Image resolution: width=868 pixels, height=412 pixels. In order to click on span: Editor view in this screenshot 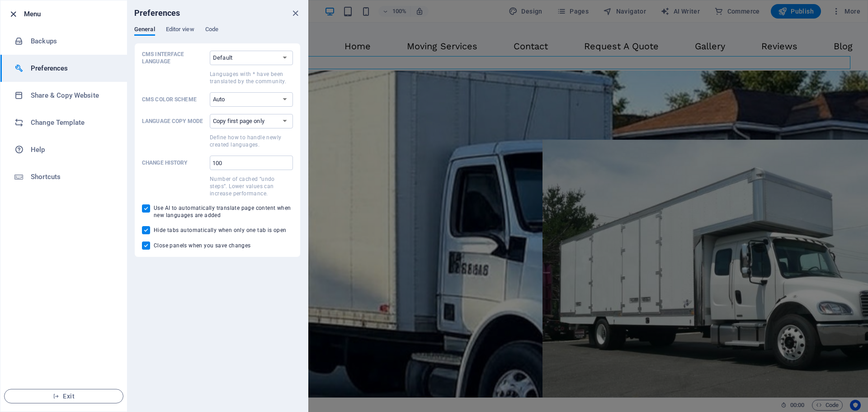, I will do `click(180, 30)`.